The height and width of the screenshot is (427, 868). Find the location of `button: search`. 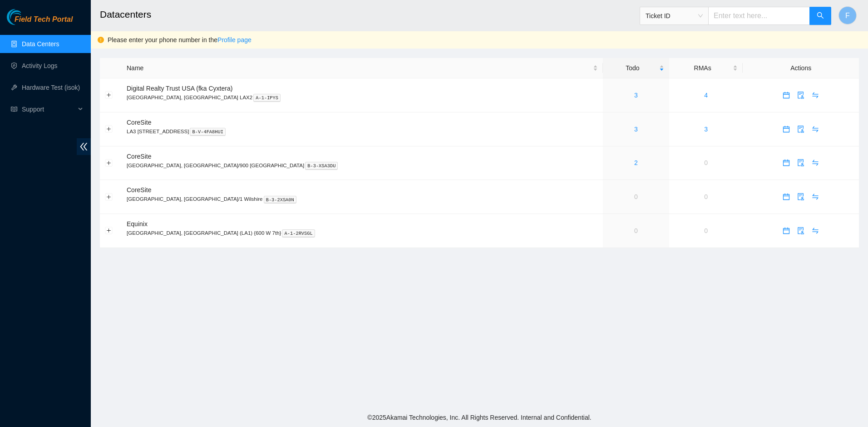

button: search is located at coordinates (820, 16).